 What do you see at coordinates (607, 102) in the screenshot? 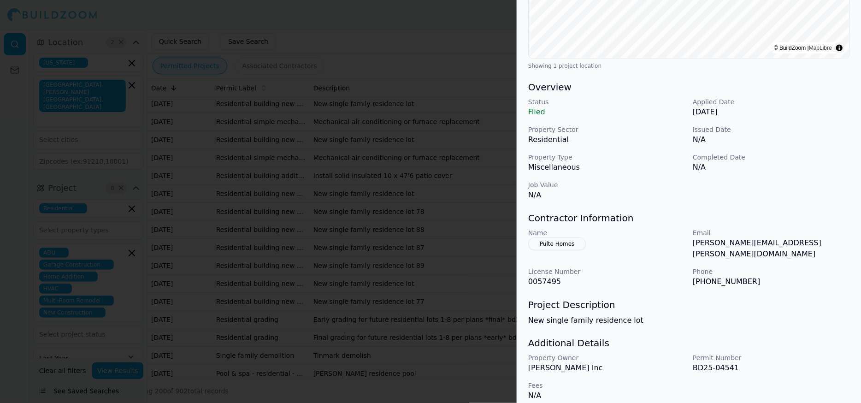
I see `p: Status` at bounding box center [607, 102].